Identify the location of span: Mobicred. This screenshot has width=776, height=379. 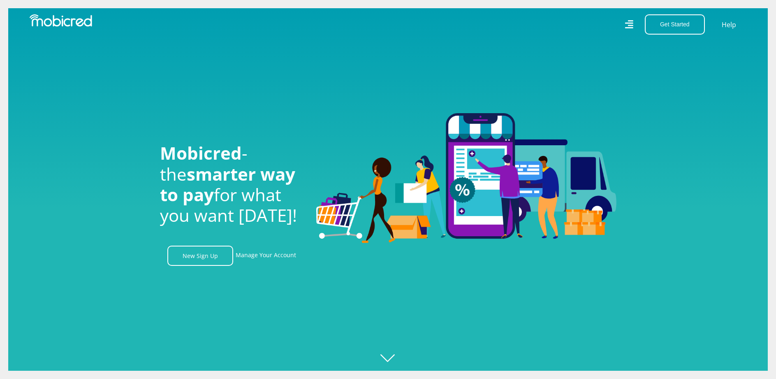
(201, 153).